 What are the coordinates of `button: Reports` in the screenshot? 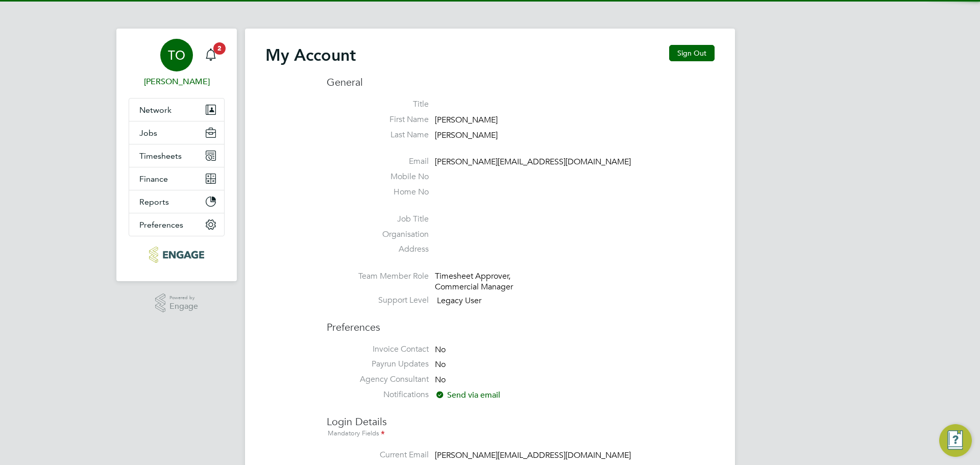 It's located at (176, 201).